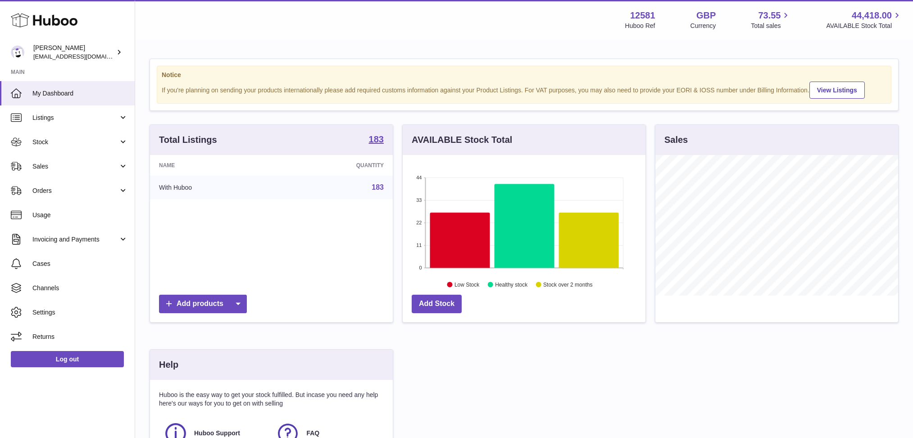 This screenshot has width=913, height=438. I want to click on span: Usage, so click(80, 215).